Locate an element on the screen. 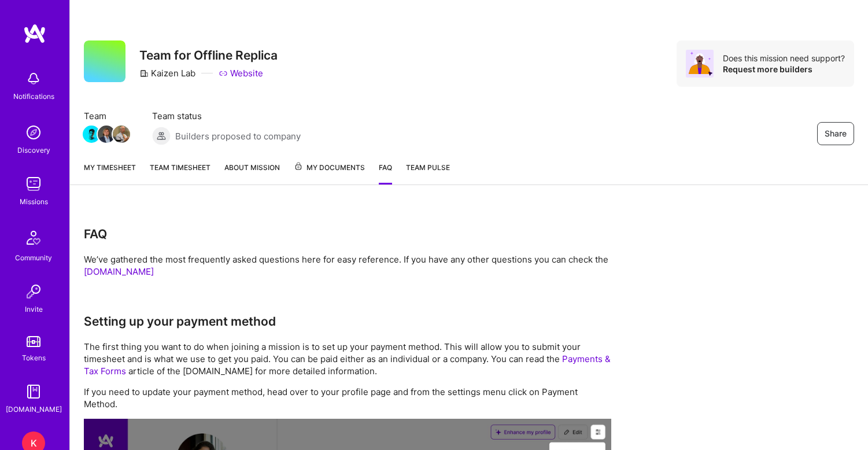  a: About Mission is located at coordinates (252, 173).